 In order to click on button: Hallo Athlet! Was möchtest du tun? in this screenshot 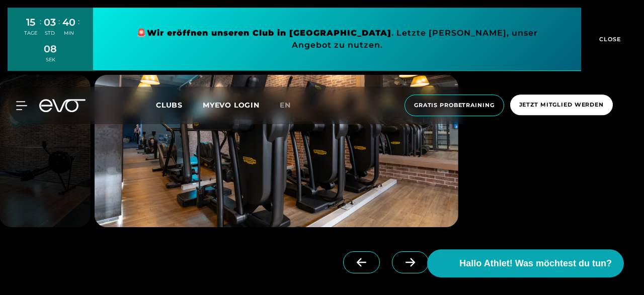, I will do `click(526, 263)`.